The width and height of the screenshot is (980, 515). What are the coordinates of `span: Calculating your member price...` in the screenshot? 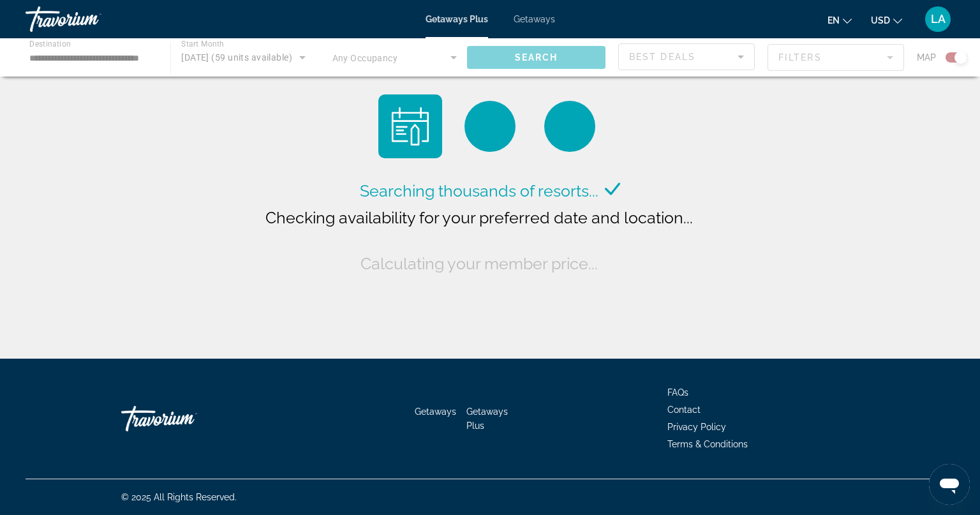 It's located at (479, 263).